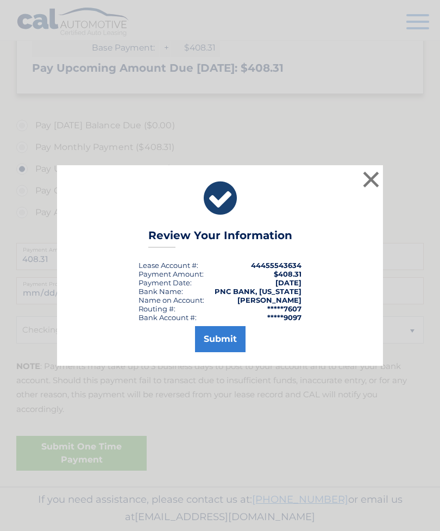  I want to click on div: Bank Name:, so click(161, 291).